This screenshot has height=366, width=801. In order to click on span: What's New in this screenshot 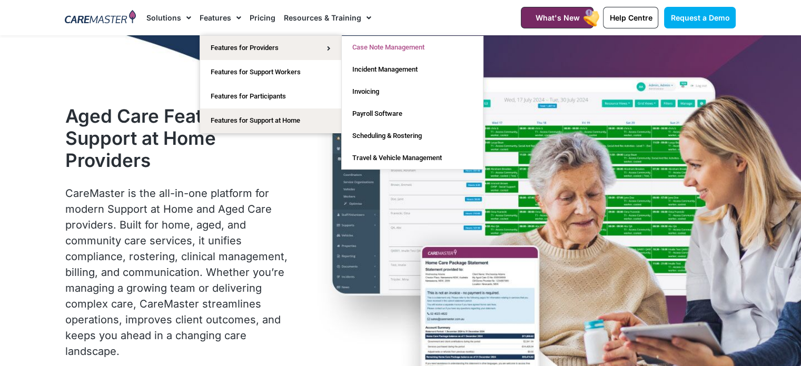, I will do `click(557, 17)`.